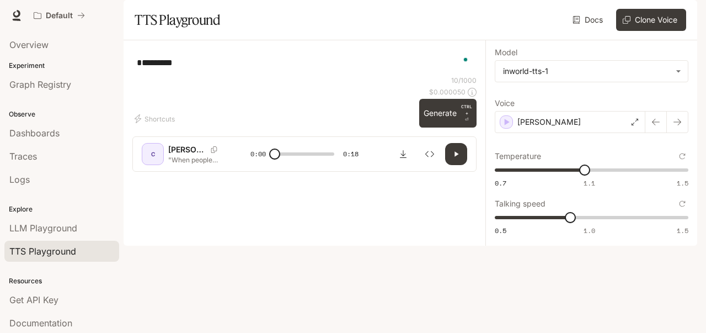 This screenshot has height=333, width=706. What do you see at coordinates (589, 230) in the screenshot?
I see `span: 1.0` at bounding box center [589, 230].